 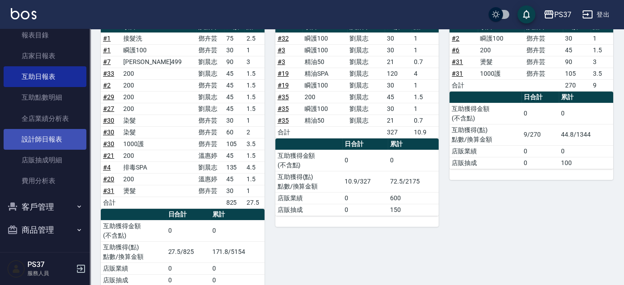 I want to click on button: 客戶管理, so click(x=45, y=207).